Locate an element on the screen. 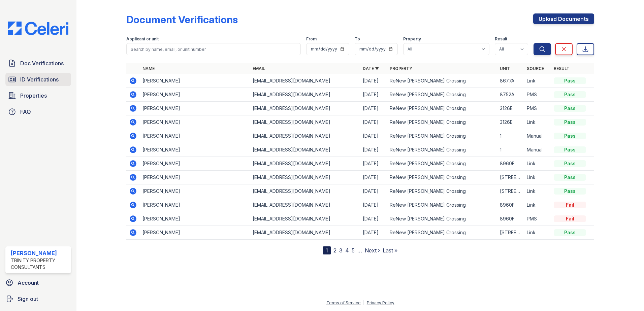 This screenshot has height=311, width=644. span: FAQ is located at coordinates (25, 112).